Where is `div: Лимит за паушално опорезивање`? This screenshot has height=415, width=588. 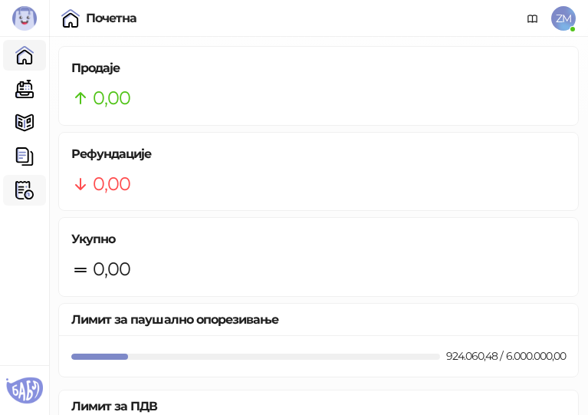
div: Лимит за паушално опорезивање is located at coordinates (318, 319).